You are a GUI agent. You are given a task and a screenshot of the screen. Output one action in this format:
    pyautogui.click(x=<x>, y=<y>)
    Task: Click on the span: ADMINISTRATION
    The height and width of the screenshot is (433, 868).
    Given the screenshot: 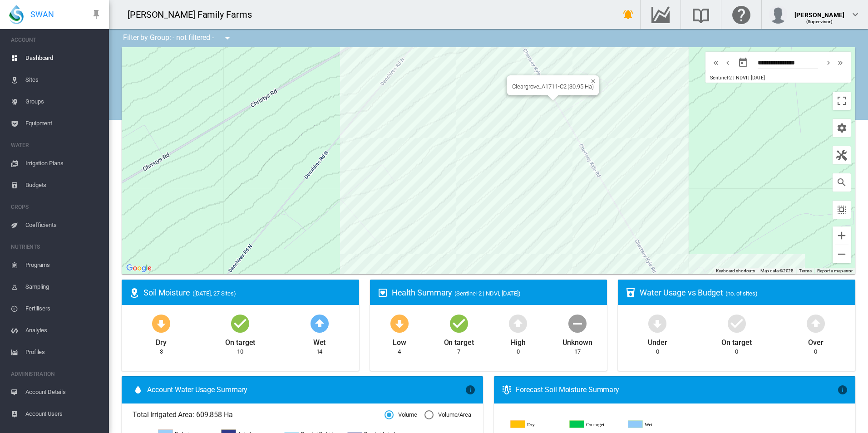 What is the action you would take?
    pyautogui.click(x=56, y=374)
    